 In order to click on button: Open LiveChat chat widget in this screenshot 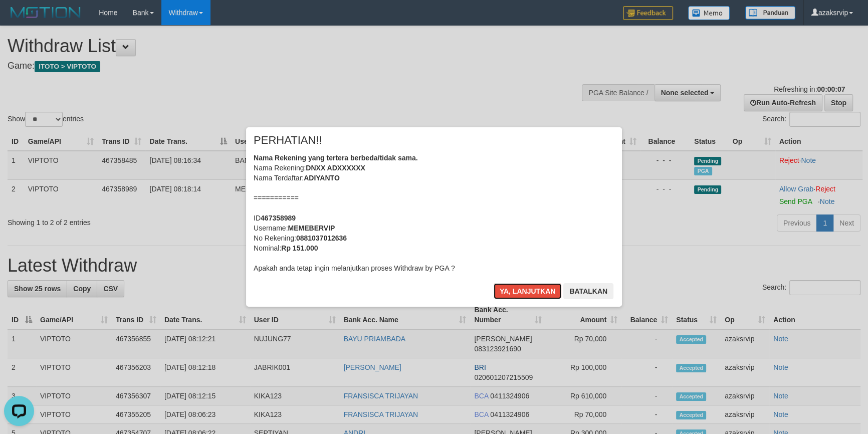, I will do `click(19, 19)`.